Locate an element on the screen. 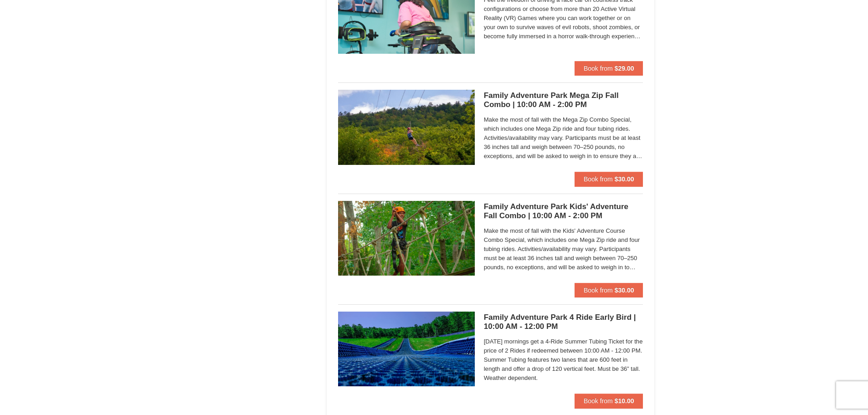  button: Book from $10.00 is located at coordinates (609, 400).